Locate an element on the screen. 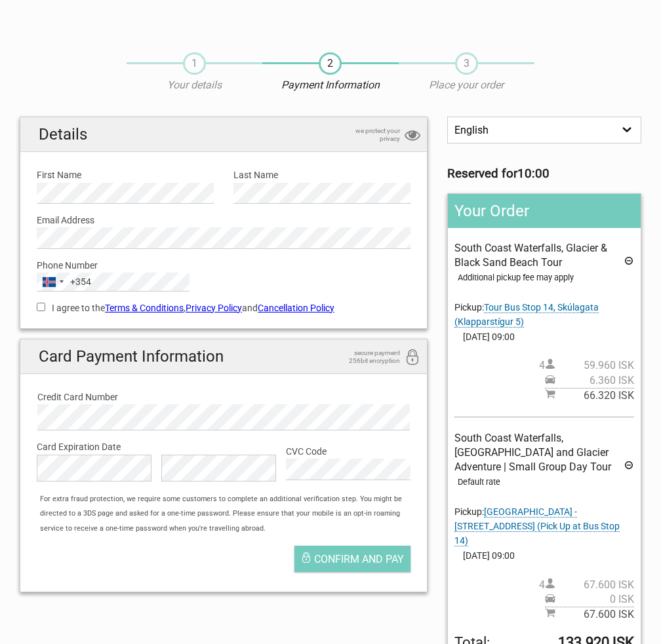 The image size is (661, 644). label: First Name is located at coordinates (126, 175).